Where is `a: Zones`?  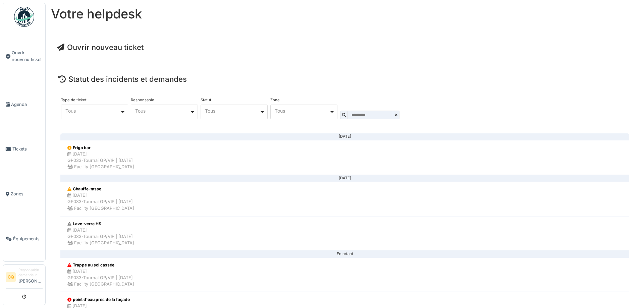
a: Zones is located at coordinates (24, 194).